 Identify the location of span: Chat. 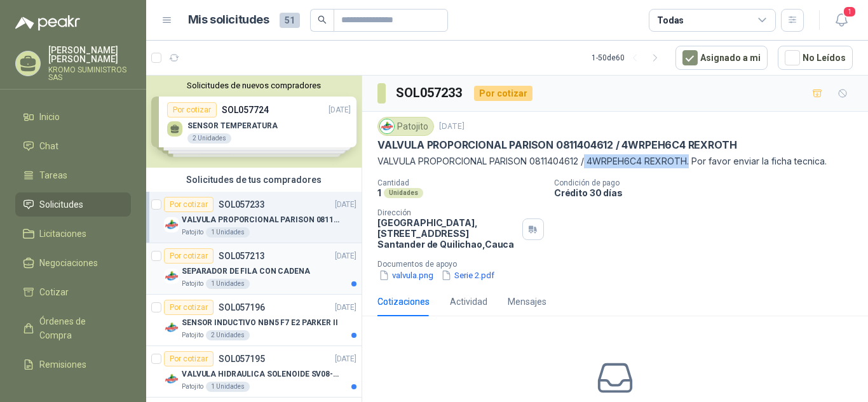
(49, 146).